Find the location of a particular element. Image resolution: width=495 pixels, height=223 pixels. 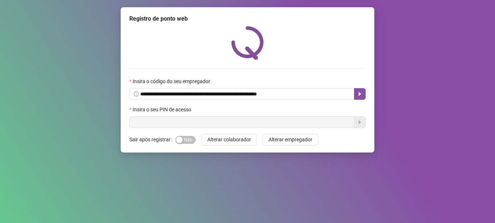

img: QRPoint is located at coordinates (247, 43).